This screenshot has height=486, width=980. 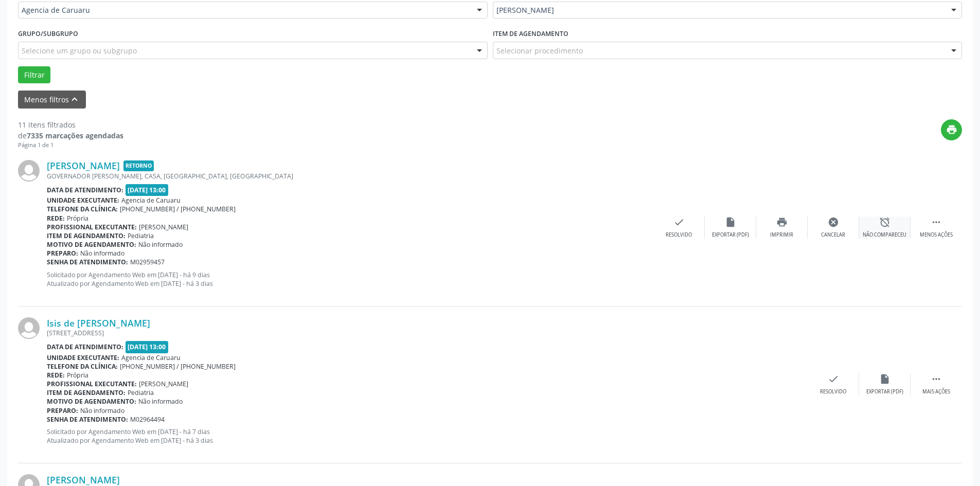 I want to click on div: Imprimir, so click(x=782, y=235).